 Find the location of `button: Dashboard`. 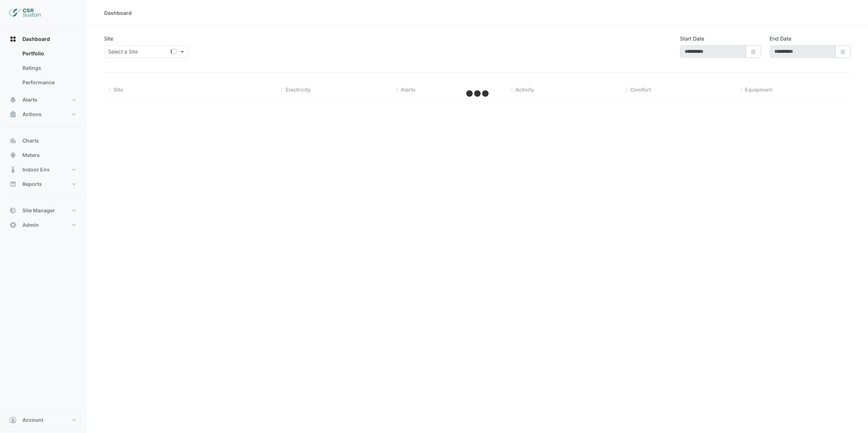

button: Dashboard is located at coordinates (44, 39).